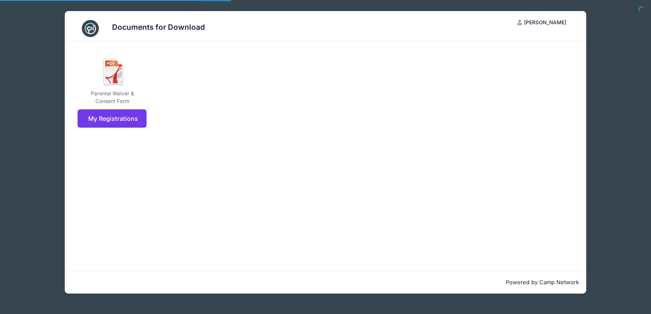 Image resolution: width=651 pixels, height=314 pixels. I want to click on img: CampNetwork, so click(90, 29).